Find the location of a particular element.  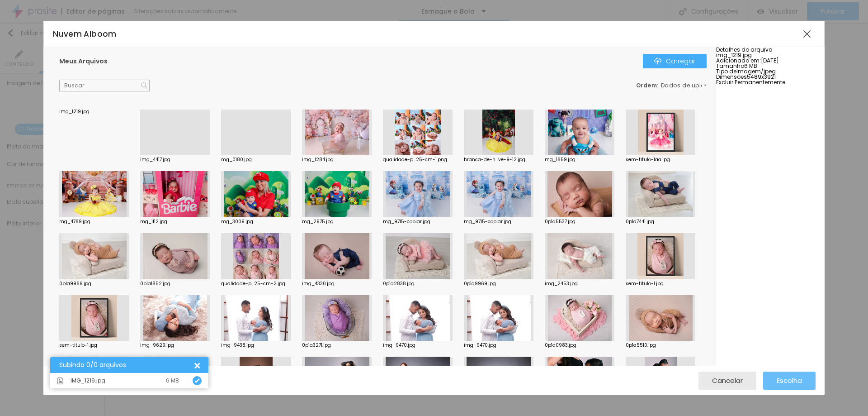

button: Cancelar is located at coordinates (727, 381).